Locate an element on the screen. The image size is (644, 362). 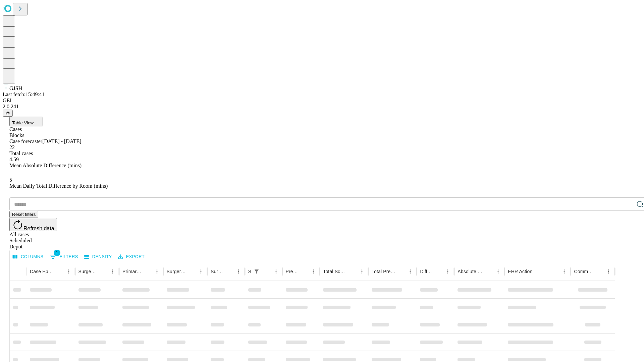
button: Table View is located at coordinates (26, 121).